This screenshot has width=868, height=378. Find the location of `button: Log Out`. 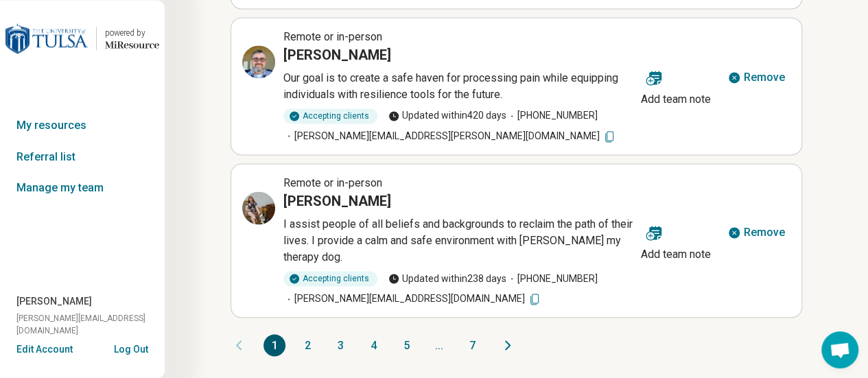

button: Log Out is located at coordinates (131, 347).